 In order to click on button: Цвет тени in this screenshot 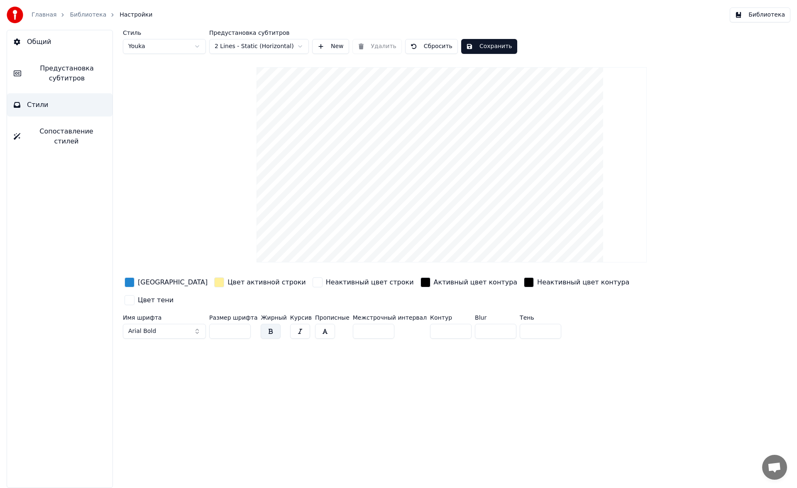, I will do `click(149, 300)`.